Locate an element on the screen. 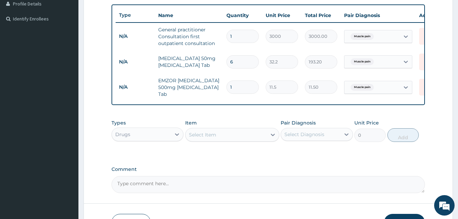  div: Select Diagnosis is located at coordinates (304, 134).